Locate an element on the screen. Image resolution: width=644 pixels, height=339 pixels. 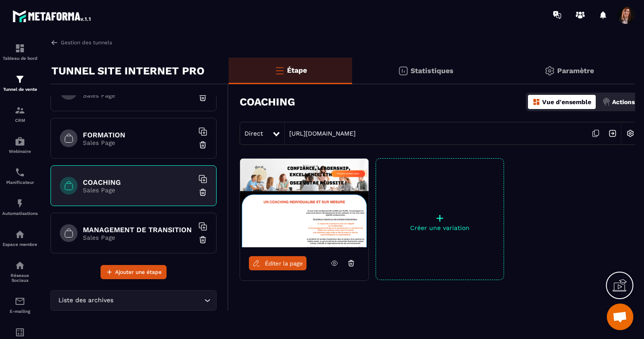
p: Tableau de bord is located at coordinates (20, 58).